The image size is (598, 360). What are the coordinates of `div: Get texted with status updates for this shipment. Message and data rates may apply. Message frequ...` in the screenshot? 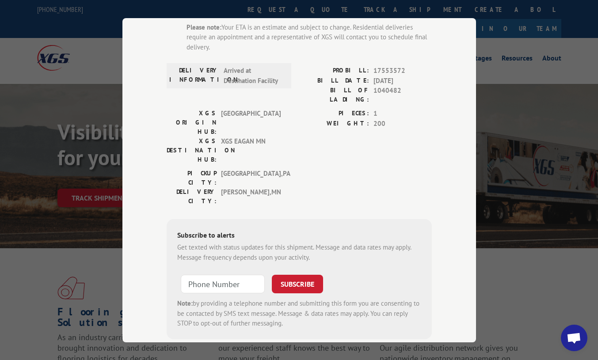 It's located at (299, 252).